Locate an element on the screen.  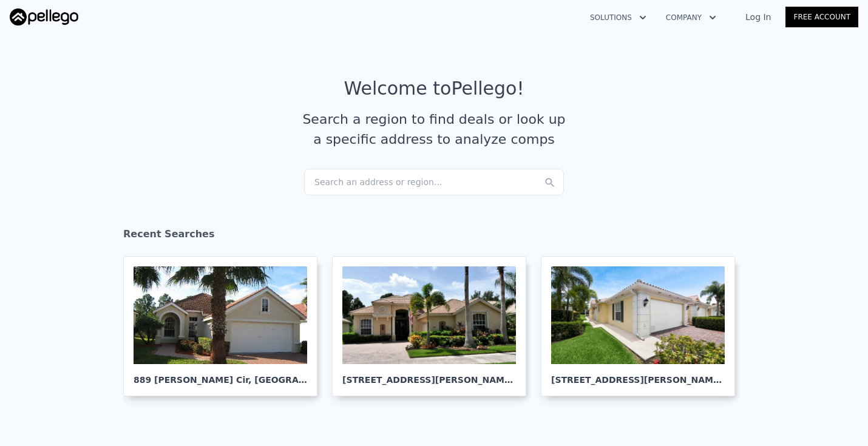
a: Free Account is located at coordinates (821, 17).